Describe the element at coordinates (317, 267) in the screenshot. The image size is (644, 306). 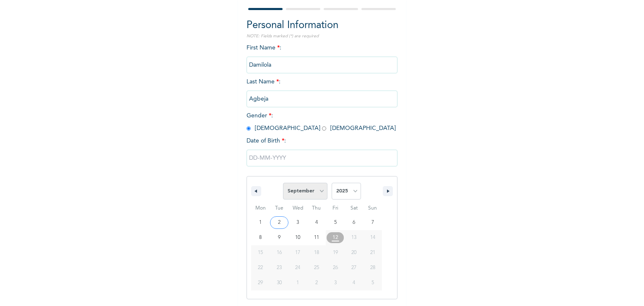
I see `span: 25` at that location.